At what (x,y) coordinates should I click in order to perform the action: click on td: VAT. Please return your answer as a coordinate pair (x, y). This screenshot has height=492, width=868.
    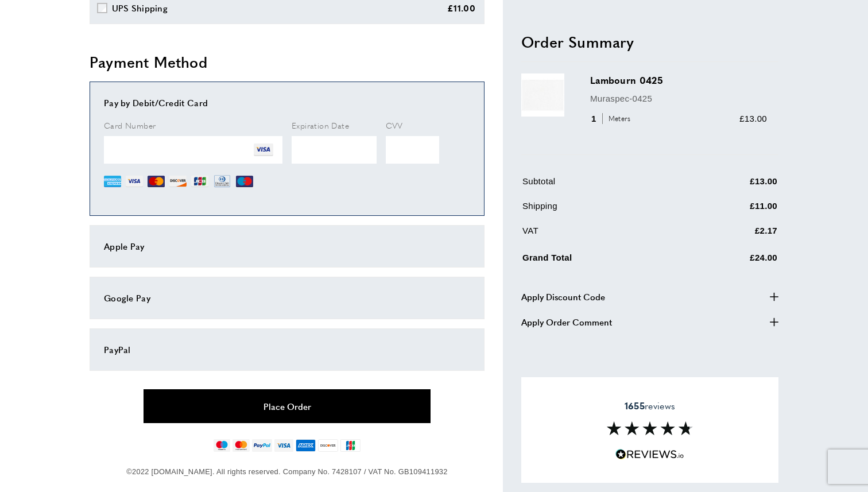
    Looking at the image, I should click on (604, 235).